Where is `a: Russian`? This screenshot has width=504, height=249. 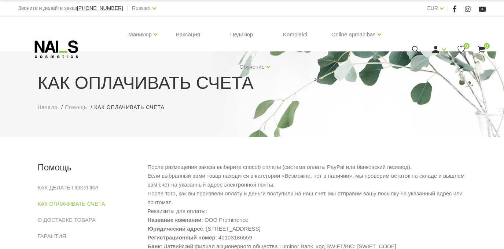
a: Russian is located at coordinates (141, 8).